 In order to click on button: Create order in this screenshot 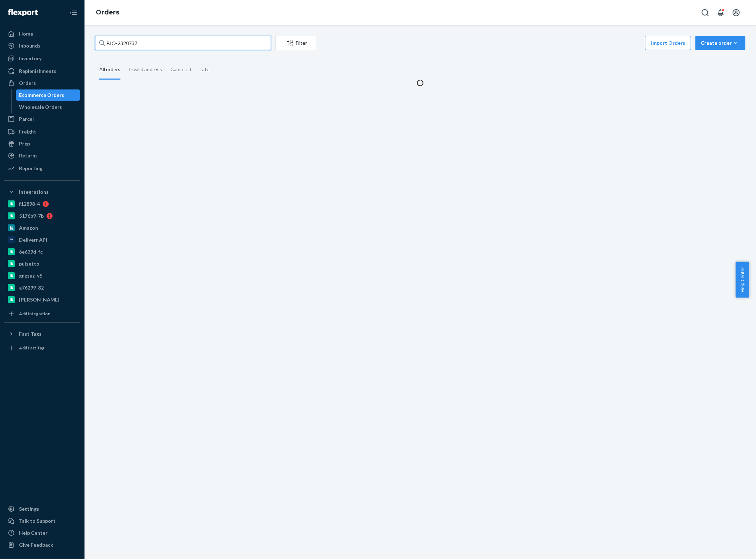, I will do `click(720, 43)`.